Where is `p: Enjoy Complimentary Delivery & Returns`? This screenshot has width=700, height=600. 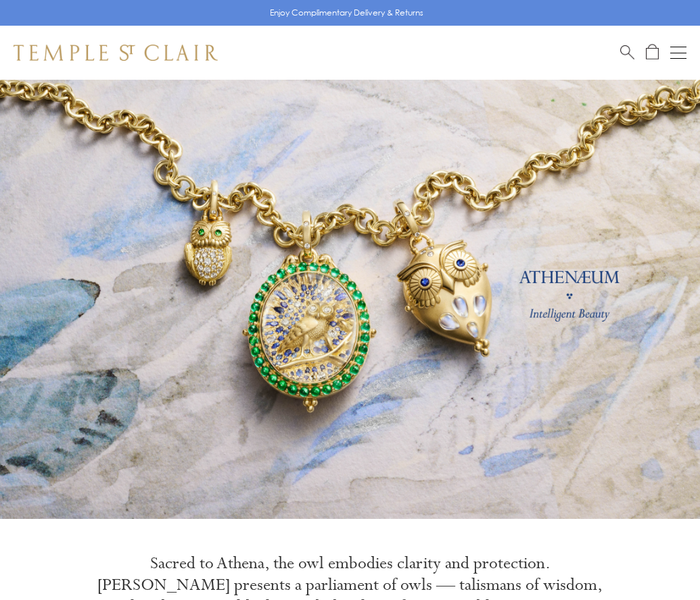
p: Enjoy Complimentary Delivery & Returns is located at coordinates (346, 13).